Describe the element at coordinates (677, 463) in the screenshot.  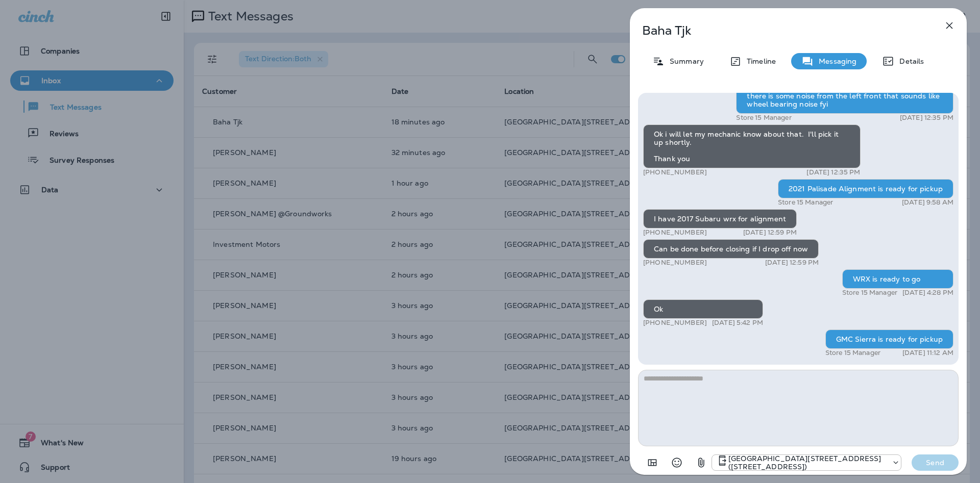
I see `button: Select an emoji` at that location.